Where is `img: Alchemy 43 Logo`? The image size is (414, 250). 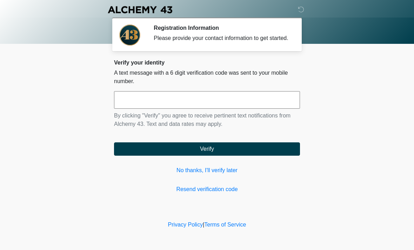 img: Alchemy 43 Logo is located at coordinates (140, 9).